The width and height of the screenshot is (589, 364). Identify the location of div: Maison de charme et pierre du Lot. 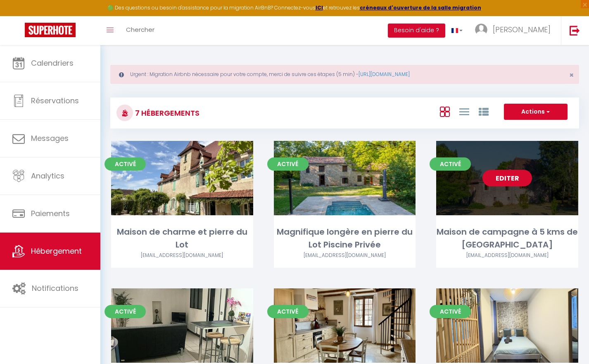
(182, 238).